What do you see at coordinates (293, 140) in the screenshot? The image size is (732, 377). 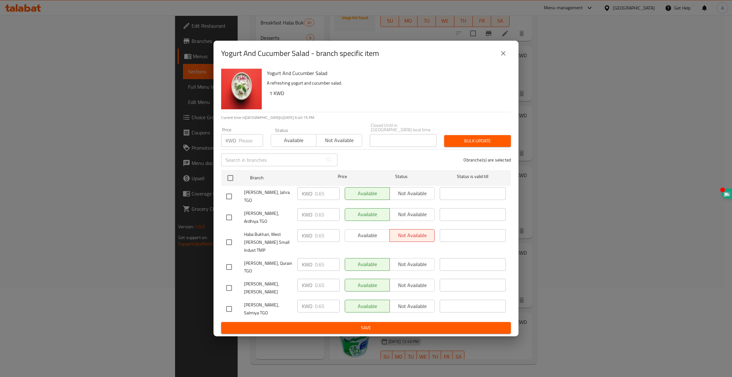 I see `span: Available` at bounding box center [293, 140].